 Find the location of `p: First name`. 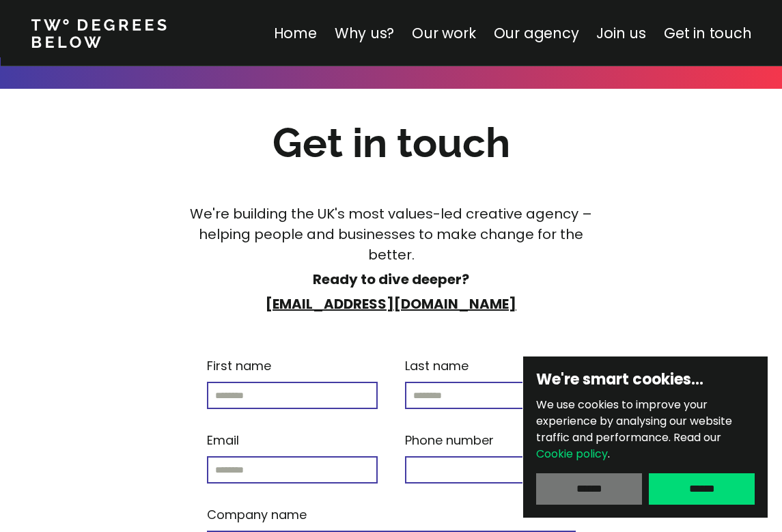

p: First name is located at coordinates (239, 366).